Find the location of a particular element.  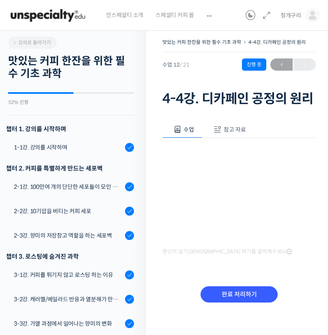

span: 참고 자료 is located at coordinates (235, 130).